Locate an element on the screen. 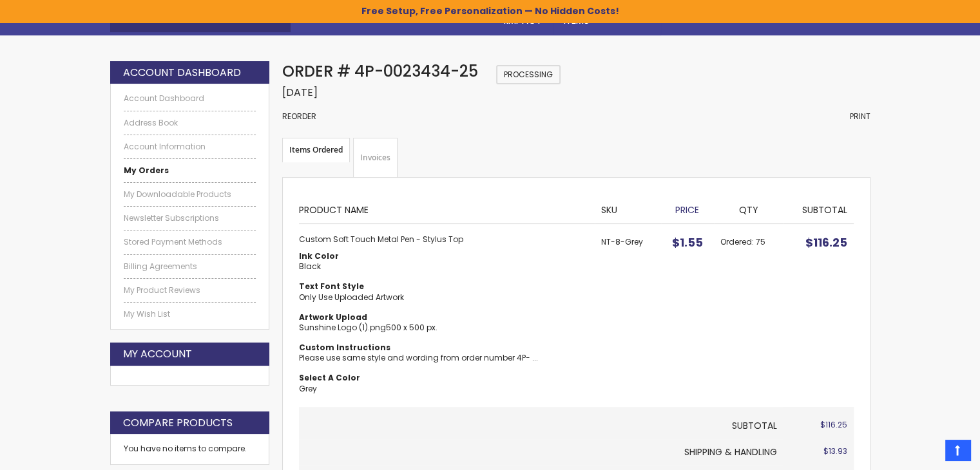  dd: Only Use Uploaded Artwork is located at coordinates (443, 298).